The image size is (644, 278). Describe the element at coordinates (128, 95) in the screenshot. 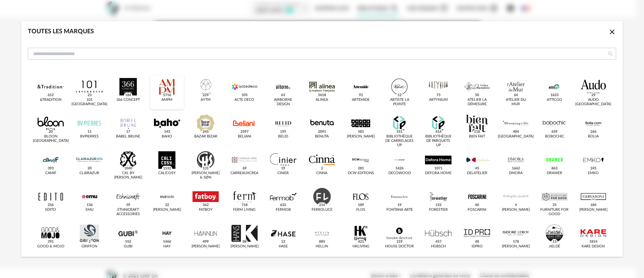

I see `span: 184` at that location.